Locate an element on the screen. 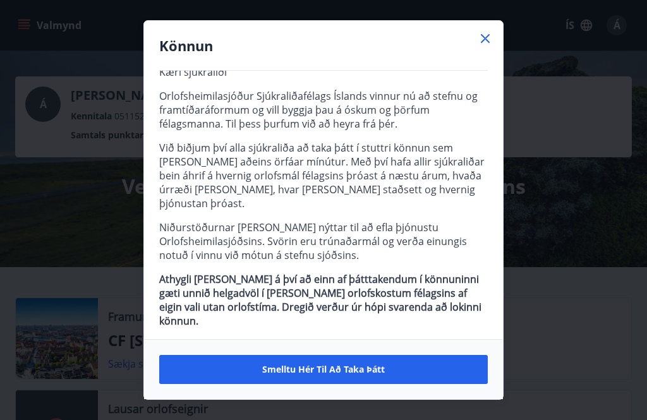  h4: Könnun is located at coordinates (323, 45).